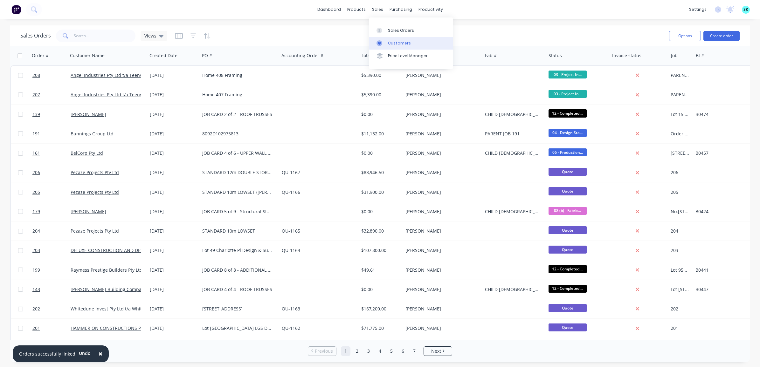  What do you see at coordinates (380, 134) in the screenshot?
I see `div: $11,132.00` at bounding box center [380, 134].